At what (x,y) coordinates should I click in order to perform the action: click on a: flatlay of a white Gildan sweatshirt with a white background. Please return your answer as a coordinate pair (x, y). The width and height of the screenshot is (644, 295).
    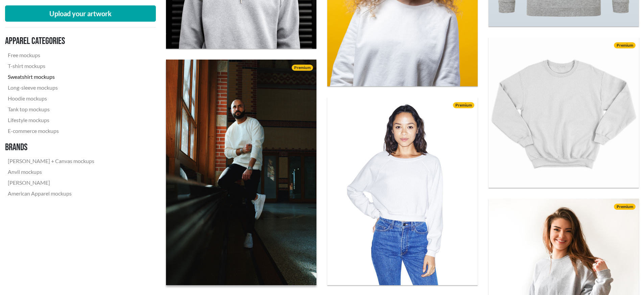
    Looking at the image, I should click on (563, 113).